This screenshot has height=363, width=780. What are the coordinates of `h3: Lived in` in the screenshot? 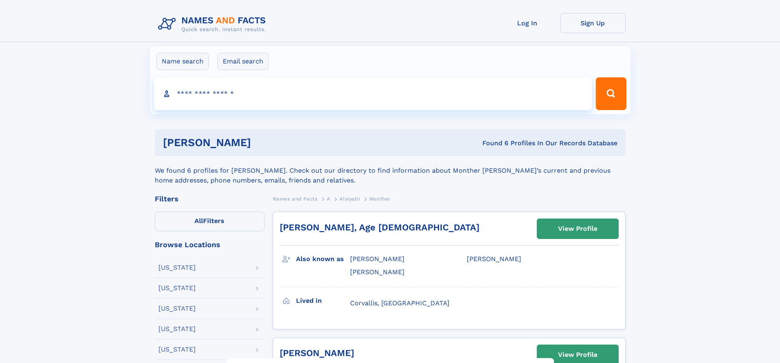 It's located at (323, 301).